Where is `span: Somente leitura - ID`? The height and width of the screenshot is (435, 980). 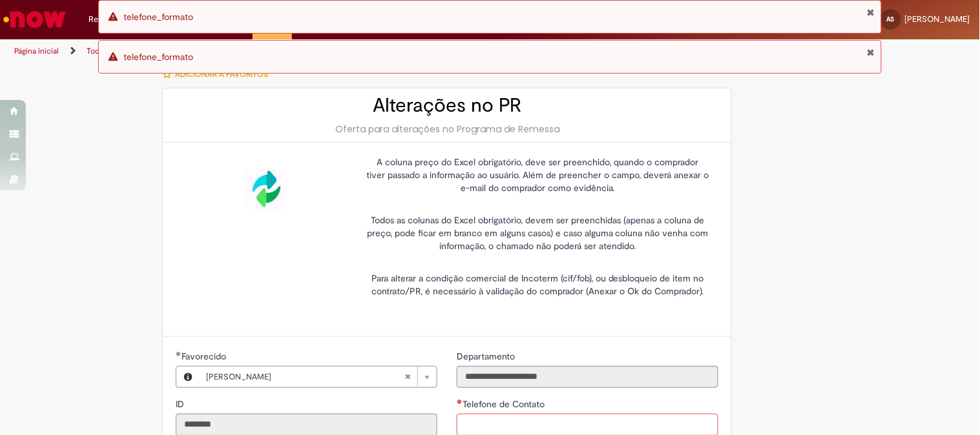 span: Somente leitura - ID is located at coordinates (181, 404).